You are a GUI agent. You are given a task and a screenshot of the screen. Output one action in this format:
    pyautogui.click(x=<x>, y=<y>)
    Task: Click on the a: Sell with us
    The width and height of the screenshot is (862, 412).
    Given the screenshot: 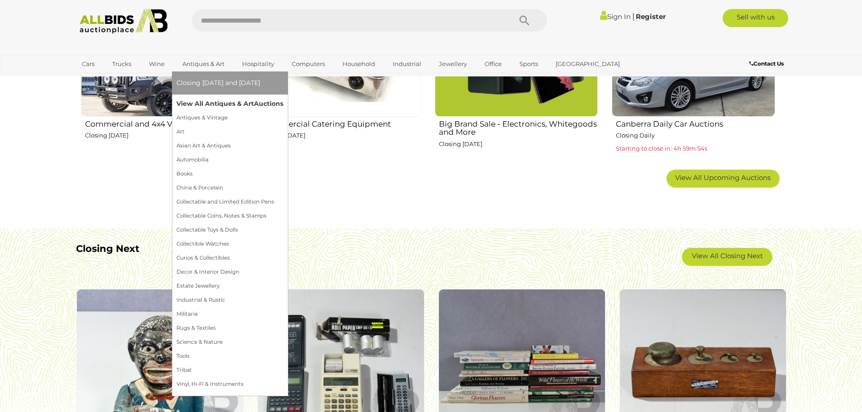 What is the action you would take?
    pyautogui.click(x=755, y=18)
    